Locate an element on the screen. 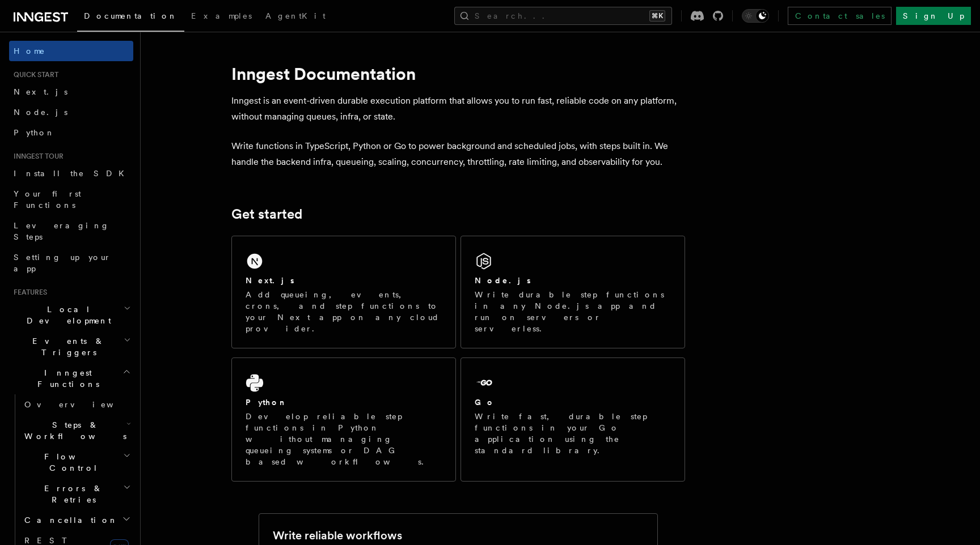  span: Examples is located at coordinates (221, 16).